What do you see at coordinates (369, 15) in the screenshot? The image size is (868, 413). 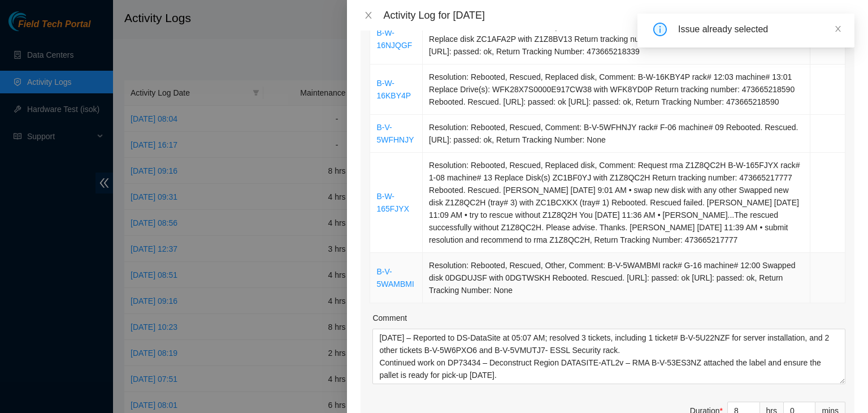 I see `button: Close` at bounding box center [369, 15].